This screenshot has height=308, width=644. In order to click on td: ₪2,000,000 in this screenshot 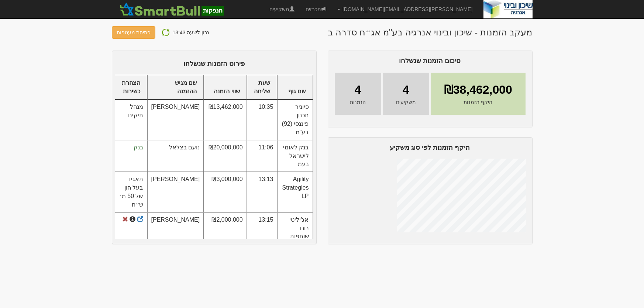, I will do `click(225, 232)`.